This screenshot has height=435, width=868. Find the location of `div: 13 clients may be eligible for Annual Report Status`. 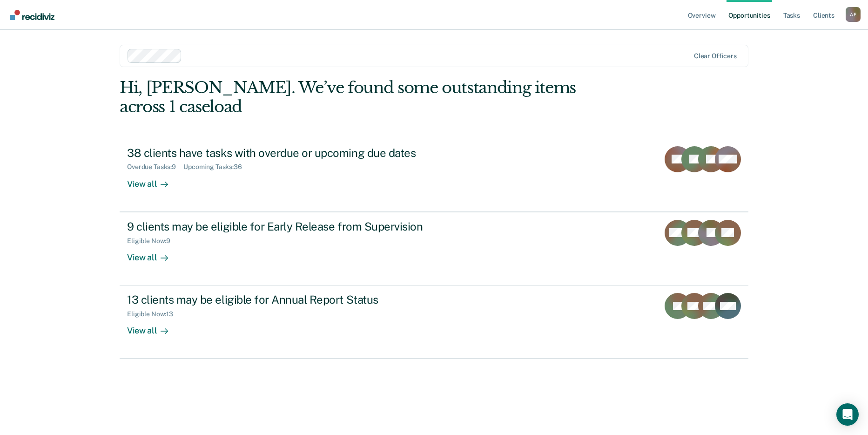

div: 13 clients may be eligible for Annual Report Status is located at coordinates (290, 299).